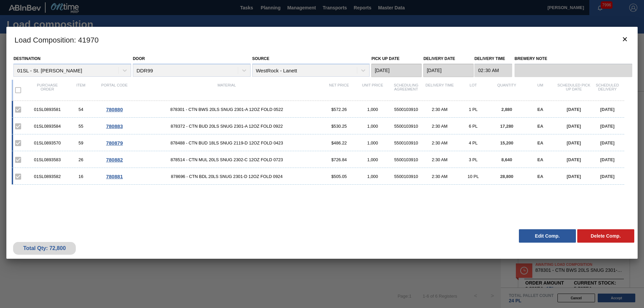  I want to click on div: Material, so click(227, 90).